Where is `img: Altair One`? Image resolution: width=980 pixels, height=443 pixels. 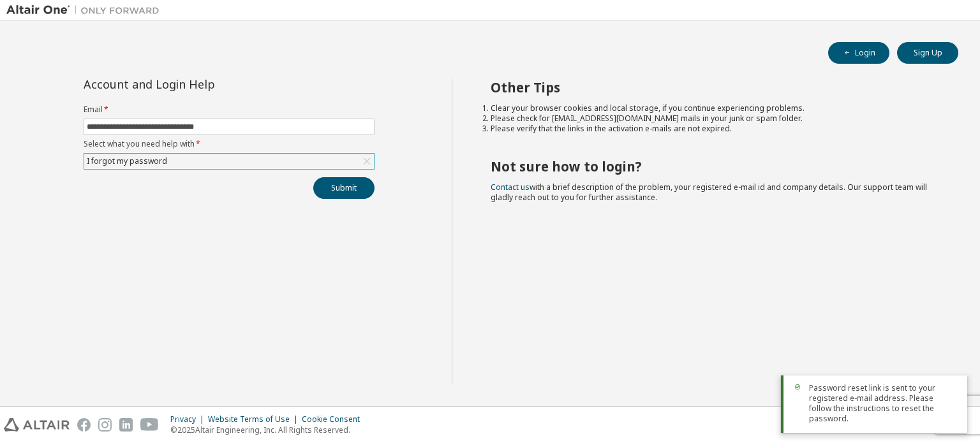
img: Altair One is located at coordinates (86, 10).